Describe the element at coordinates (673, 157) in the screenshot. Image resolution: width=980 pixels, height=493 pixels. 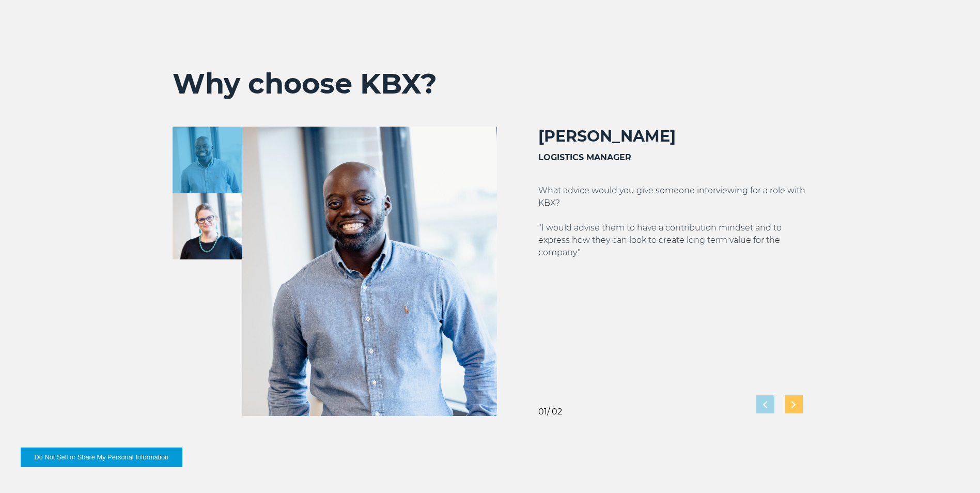
I see `h3: LOGISTICS MANAGER` at that location.